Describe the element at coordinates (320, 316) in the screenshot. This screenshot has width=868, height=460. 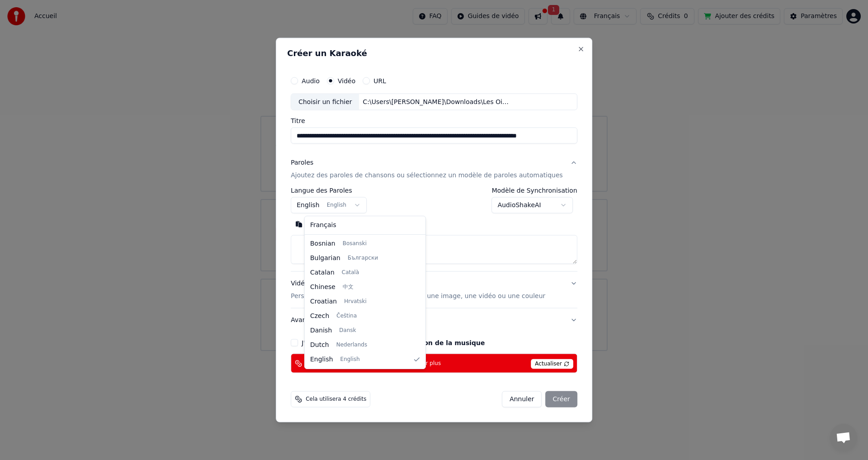
I see `span: Czech` at that location.